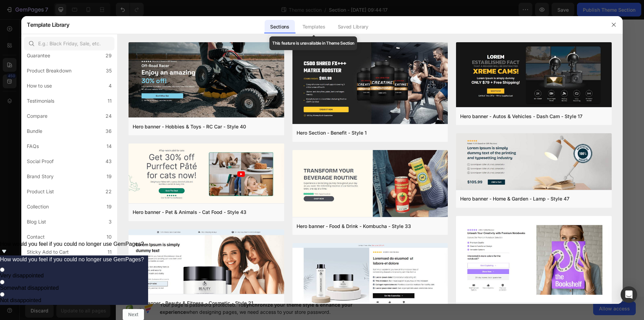 The width and height of the screenshot is (644, 320). What do you see at coordinates (109, 131) in the screenshot?
I see `div: 36` at bounding box center [109, 131].